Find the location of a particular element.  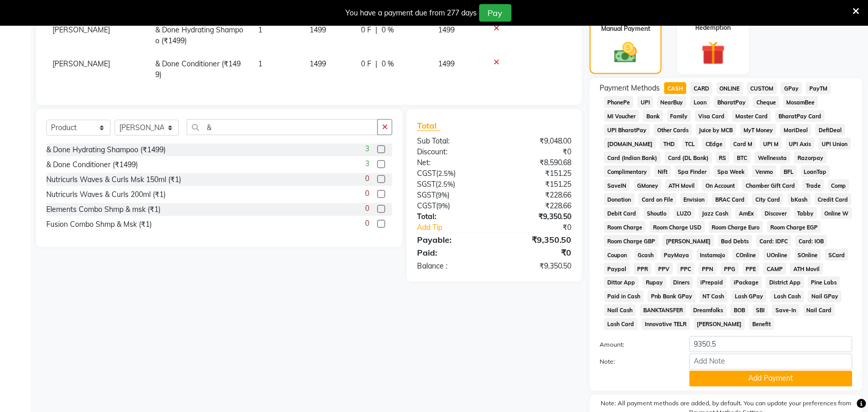

div: Total: is located at coordinates (452, 217).